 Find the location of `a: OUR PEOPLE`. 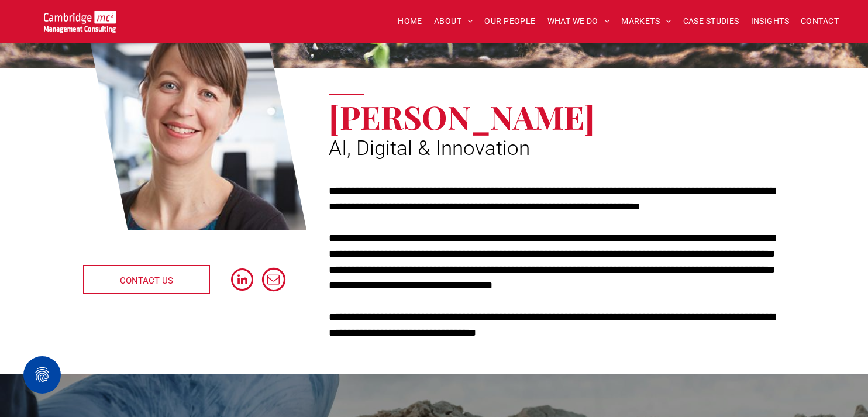

a: OUR PEOPLE is located at coordinates (509, 21).